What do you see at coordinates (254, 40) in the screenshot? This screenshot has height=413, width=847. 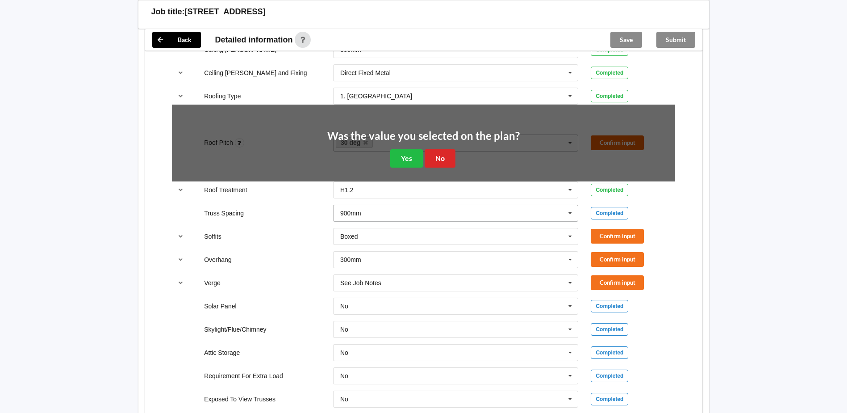 I see `span: Detailed information` at bounding box center [254, 40].